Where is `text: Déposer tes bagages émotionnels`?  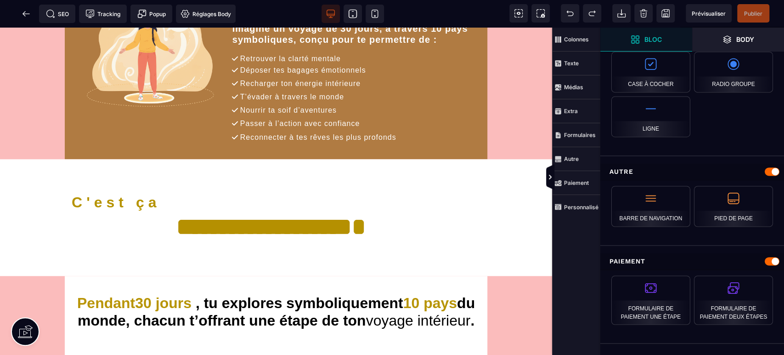 text: Déposer tes bagages émotionnels is located at coordinates (303, 44).